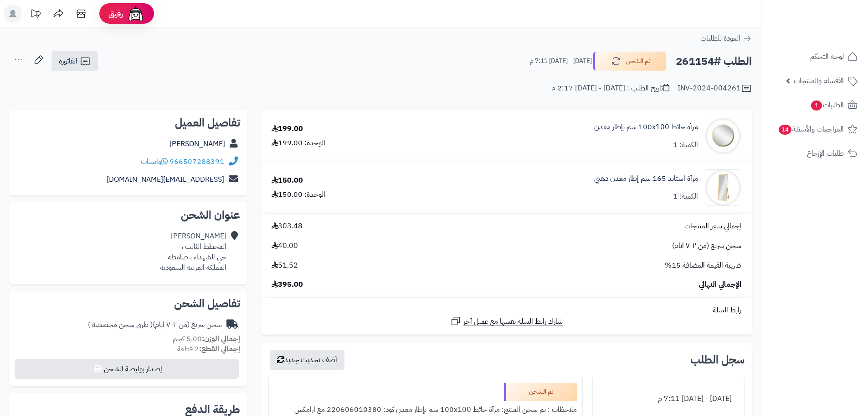 The image size is (868, 416). What do you see at coordinates (541, 392) in the screenshot?
I see `div: تم الشحن` at bounding box center [541, 392].